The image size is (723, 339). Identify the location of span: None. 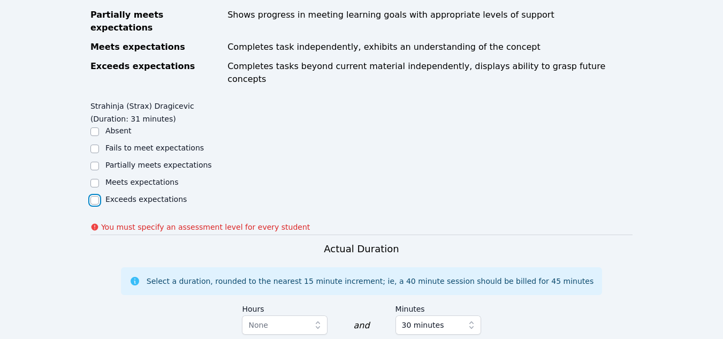
(258, 325).